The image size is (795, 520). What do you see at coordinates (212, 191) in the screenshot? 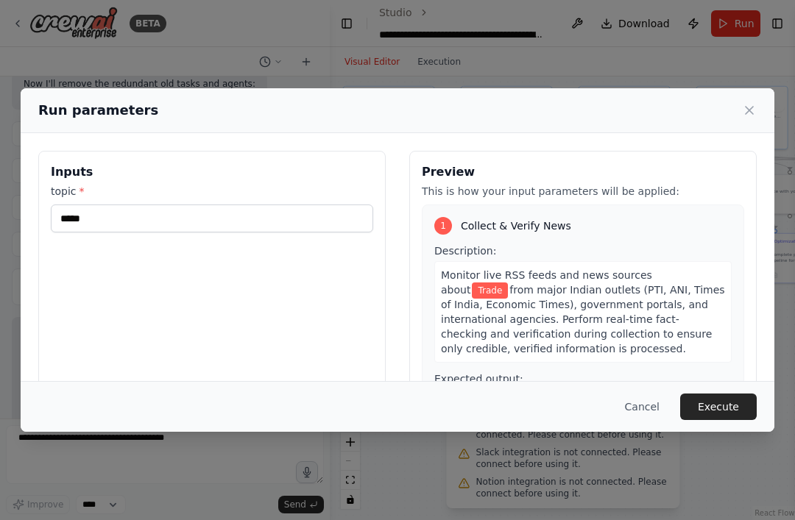
I see `label: topic` at bounding box center [212, 191].